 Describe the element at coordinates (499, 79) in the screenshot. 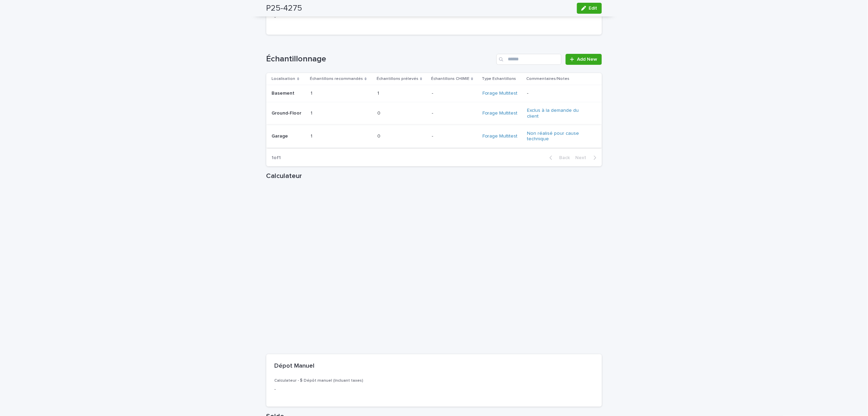

I see `p: Type Echantillons` at that location.